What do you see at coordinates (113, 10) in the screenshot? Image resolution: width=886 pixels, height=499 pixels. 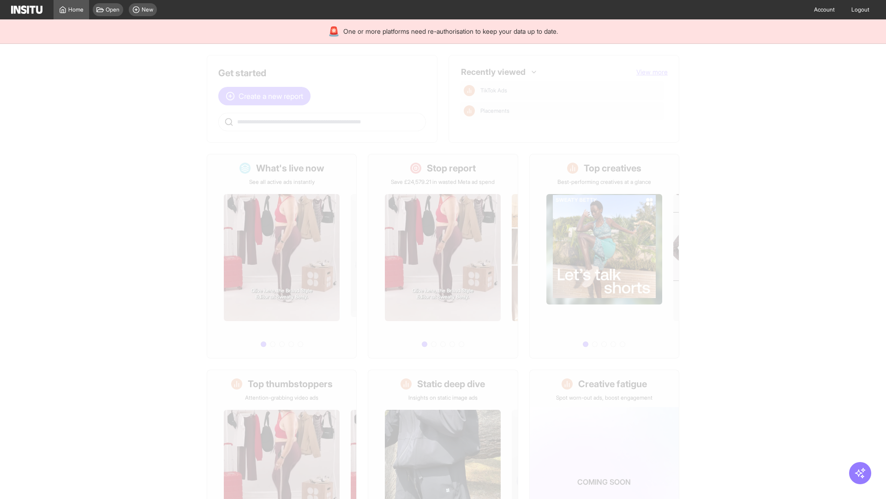 I see `span: Open` at bounding box center [113, 10].